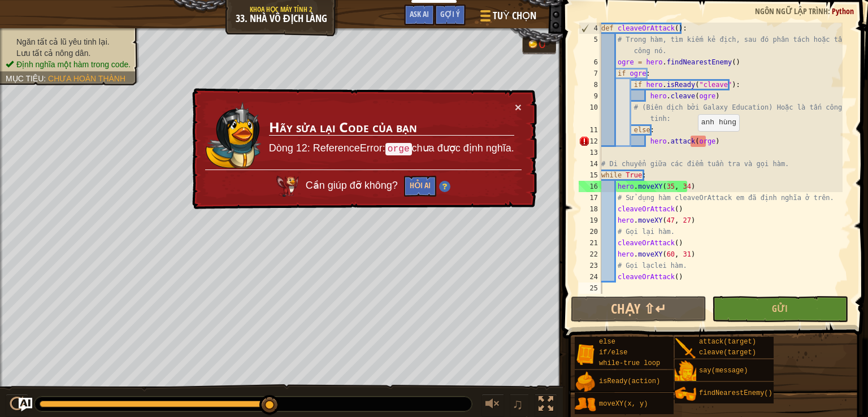 This screenshot has height=417, width=868. I want to click on img: AI, so click(288, 186).